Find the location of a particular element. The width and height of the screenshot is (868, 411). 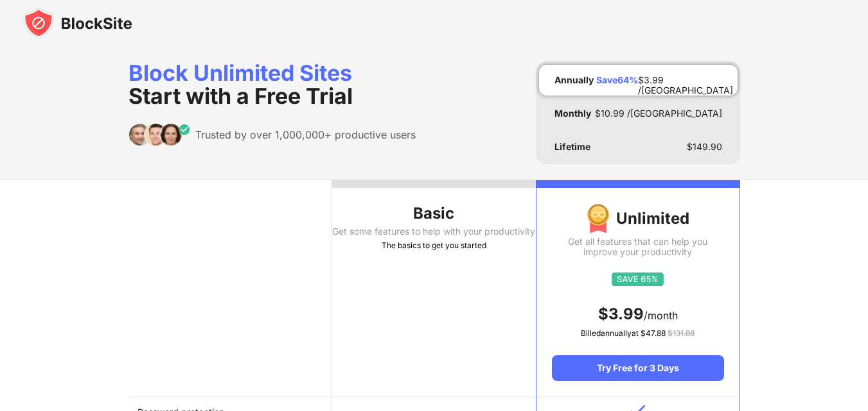

div: /month is located at coordinates (637, 314).